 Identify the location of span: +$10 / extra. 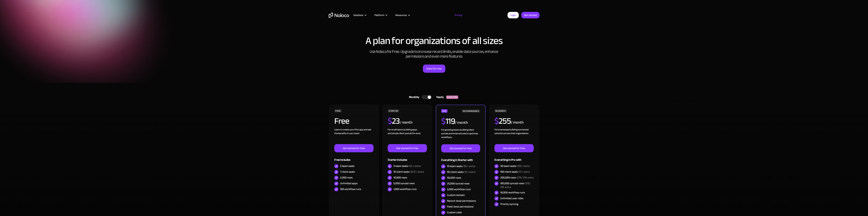
(523, 166).